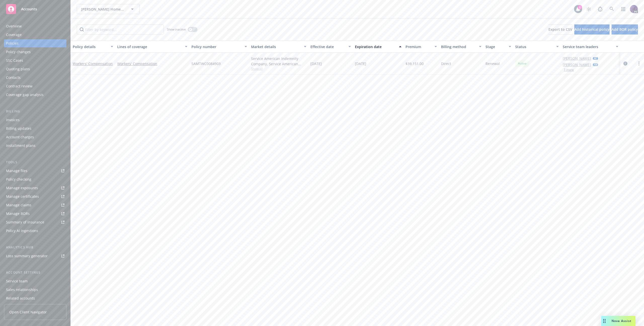 Image resolution: width=644 pixels, height=326 pixels. What do you see at coordinates (35, 247) in the screenshot?
I see `div: Analytics hub` at bounding box center [35, 247].